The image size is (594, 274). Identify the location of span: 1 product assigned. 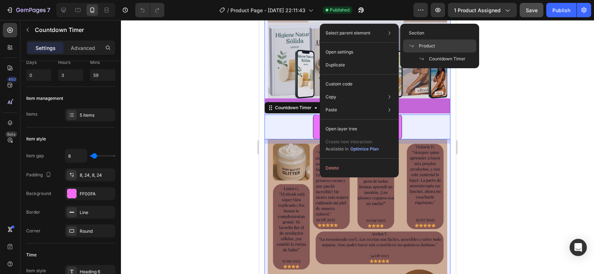
(477, 10).